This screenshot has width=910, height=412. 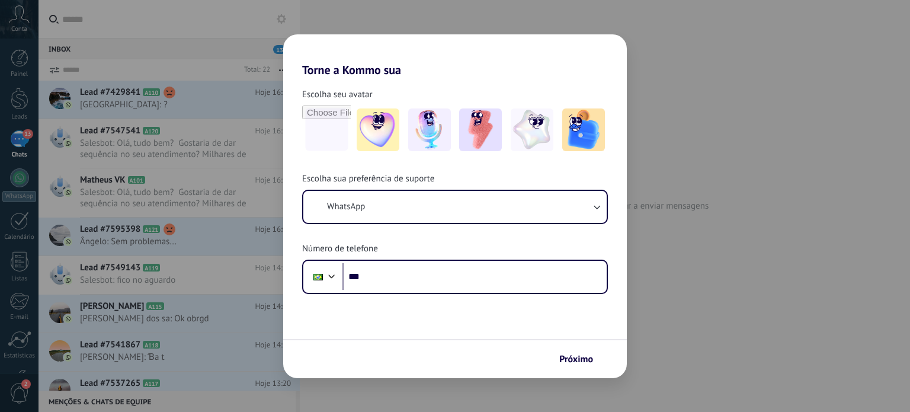 What do you see at coordinates (576, 359) in the screenshot?
I see `span: Próximo` at bounding box center [576, 359].